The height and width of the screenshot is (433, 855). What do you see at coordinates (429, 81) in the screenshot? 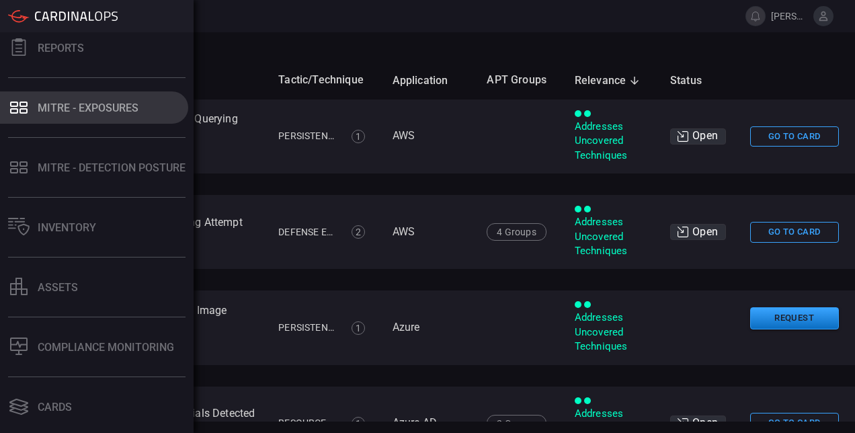
I see `span: Application` at bounding box center [429, 81].